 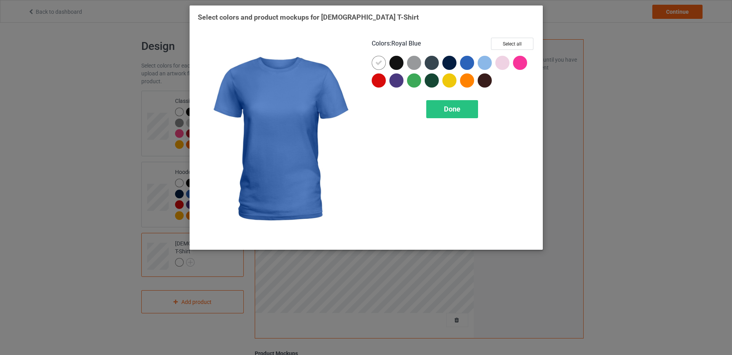 I want to click on span: Colors, so click(x=381, y=43).